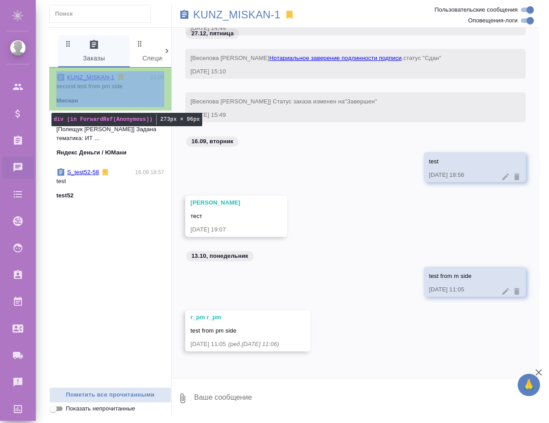  I want to click on span: Пометить все прочитанными, so click(110, 394).